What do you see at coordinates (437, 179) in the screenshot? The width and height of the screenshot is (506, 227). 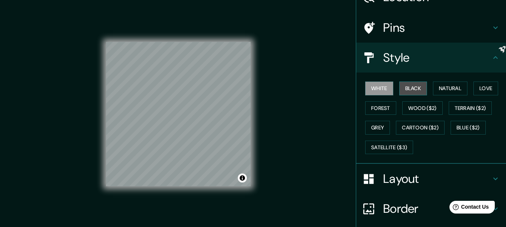 I see `h4: Layout` at bounding box center [437, 179].